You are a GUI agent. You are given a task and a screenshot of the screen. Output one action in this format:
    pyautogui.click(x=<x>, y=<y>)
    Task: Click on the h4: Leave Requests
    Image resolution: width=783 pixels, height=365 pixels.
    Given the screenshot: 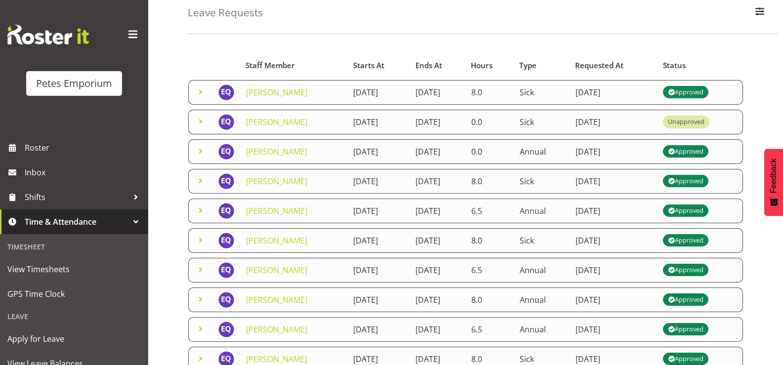 What is the action you would take?
    pyautogui.click(x=225, y=12)
    